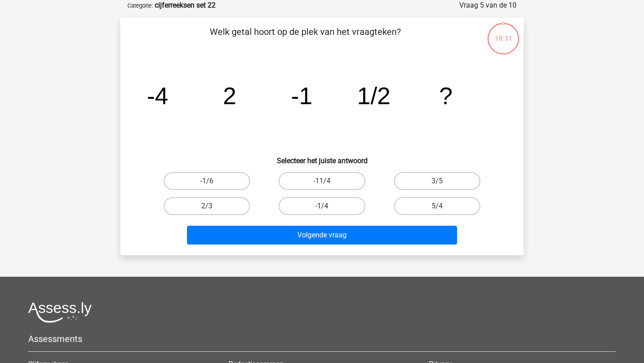  What do you see at coordinates (207, 206) in the screenshot?
I see `label: 2/3` at bounding box center [207, 206].